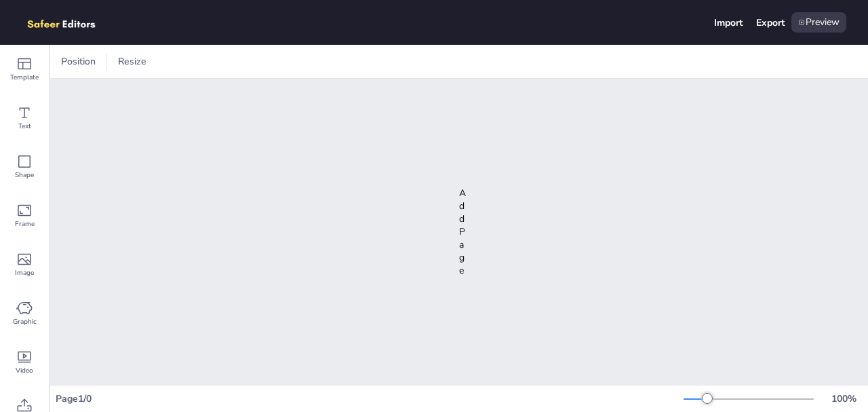 The width and height of the screenshot is (868, 412). Describe the element at coordinates (370, 398) in the screenshot. I see `div: Page 1 / 0` at that location.